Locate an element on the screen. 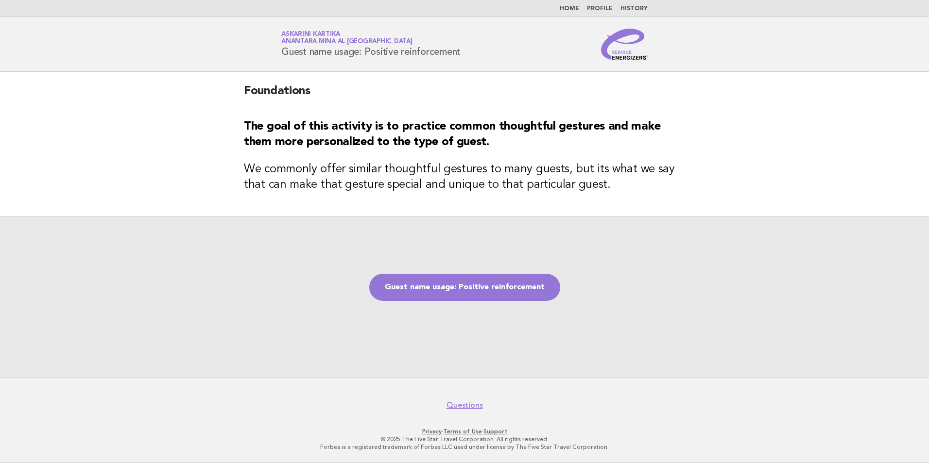 The image size is (929, 463). h3: We commonly offer similar thoughtful gestures to many guests, but its what we say that can make t... is located at coordinates (464, 177).